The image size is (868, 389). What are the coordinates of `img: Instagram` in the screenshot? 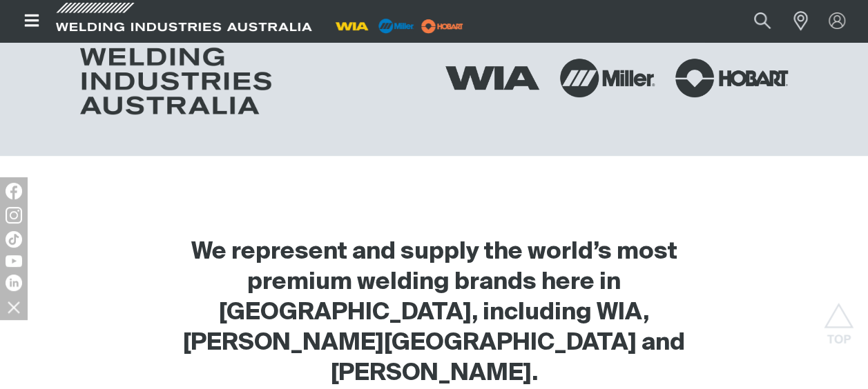 It's located at (14, 215).